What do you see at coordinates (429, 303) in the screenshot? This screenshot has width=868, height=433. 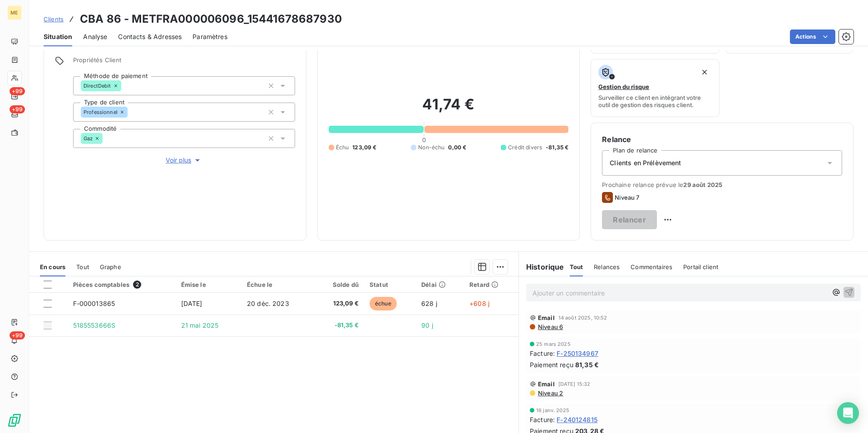 I see `span: 628 j` at bounding box center [429, 303].